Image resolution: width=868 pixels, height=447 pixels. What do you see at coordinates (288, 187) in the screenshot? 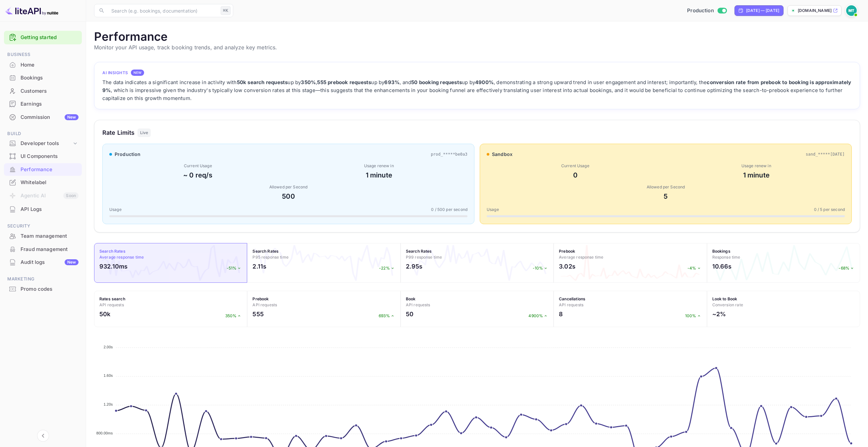
I see `div: Allowed per Second` at bounding box center [288, 187].